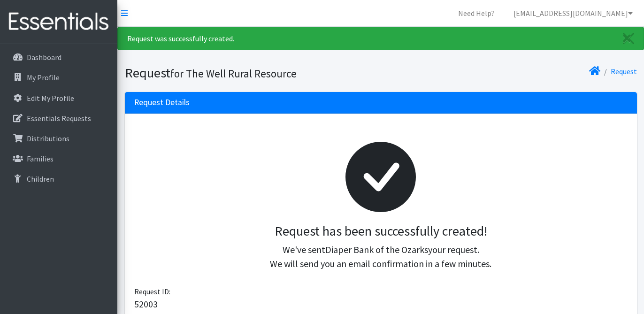 This screenshot has height=314, width=644. I want to click on span: Diaper Bank of the Ozarks, so click(377, 250).